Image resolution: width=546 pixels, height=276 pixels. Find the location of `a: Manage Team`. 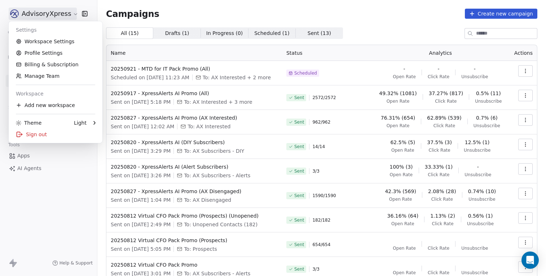

a: Manage Team is located at coordinates (56, 76).